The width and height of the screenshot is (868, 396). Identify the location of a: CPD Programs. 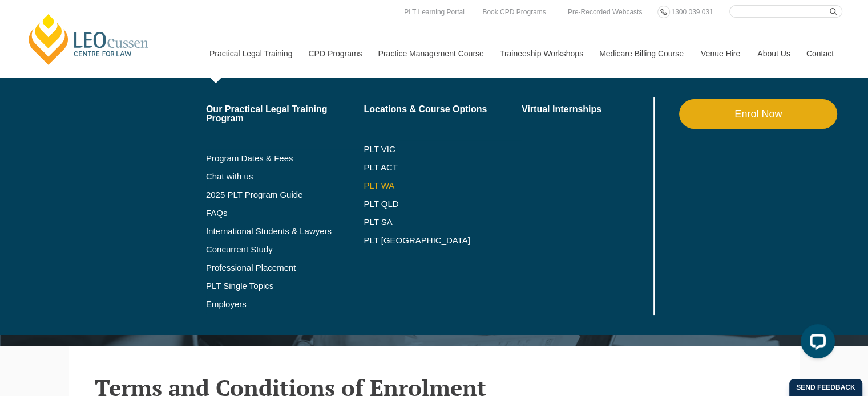
(335, 54).